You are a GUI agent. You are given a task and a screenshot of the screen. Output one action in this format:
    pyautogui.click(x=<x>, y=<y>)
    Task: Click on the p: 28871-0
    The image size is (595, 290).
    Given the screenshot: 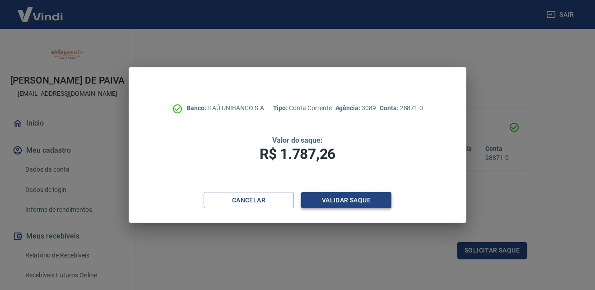 What is the action you would take?
    pyautogui.click(x=401, y=108)
    